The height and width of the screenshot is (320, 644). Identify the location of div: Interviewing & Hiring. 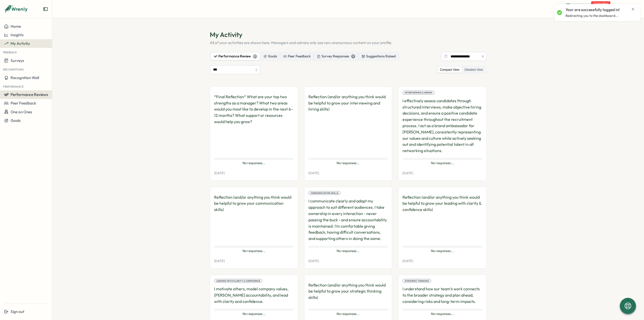
(418, 93).